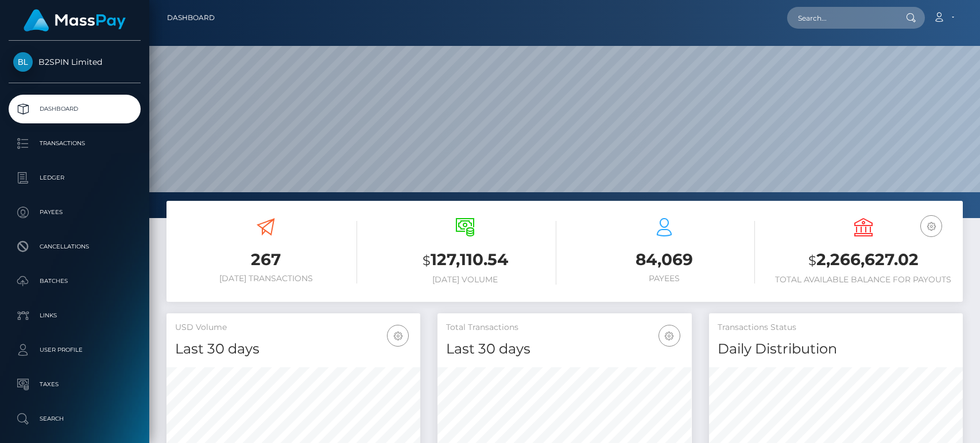 This screenshot has height=443, width=980. Describe the element at coordinates (841, 18) in the screenshot. I see `input: Search...` at that location.